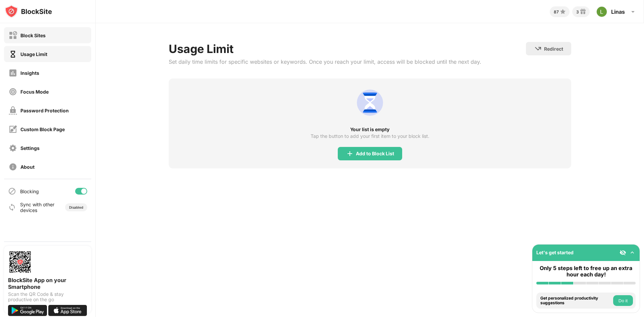 Image resolution: width=644 pixels, height=317 pixels. What do you see at coordinates (13, 148) in the screenshot?
I see `img: settings-off.svg` at bounding box center [13, 148].